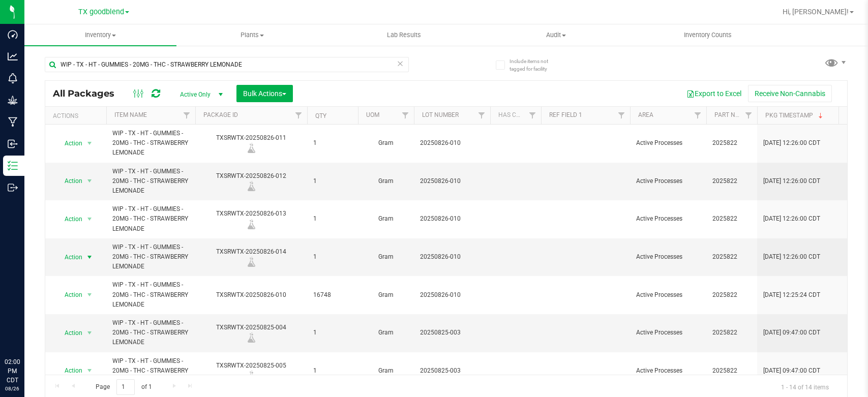 The width and height of the screenshot is (868, 397). I want to click on a: Part Number, so click(735, 115).